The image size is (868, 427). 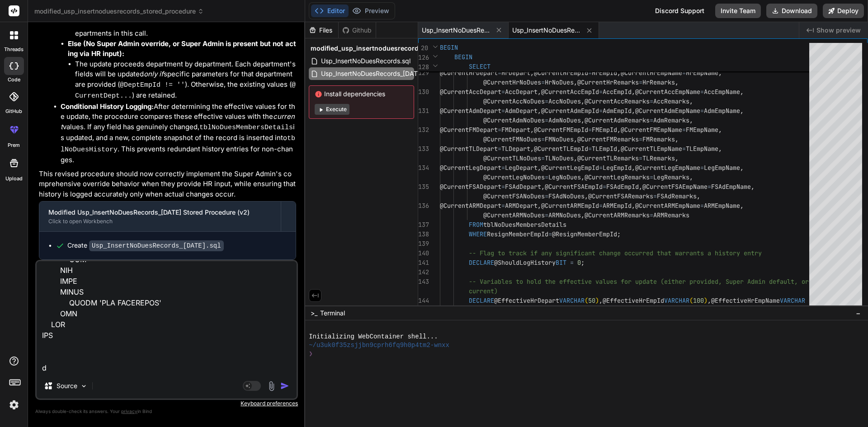 I want to click on span: TLEmpId, so click(x=604, y=148).